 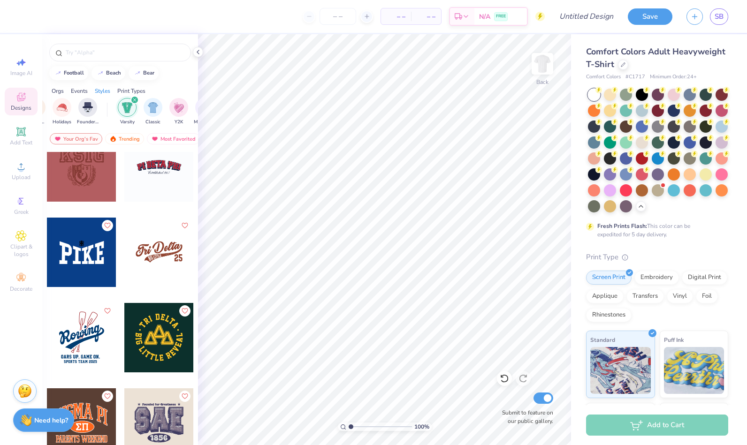 I want to click on span: Comfort Colors, so click(x=603, y=77).